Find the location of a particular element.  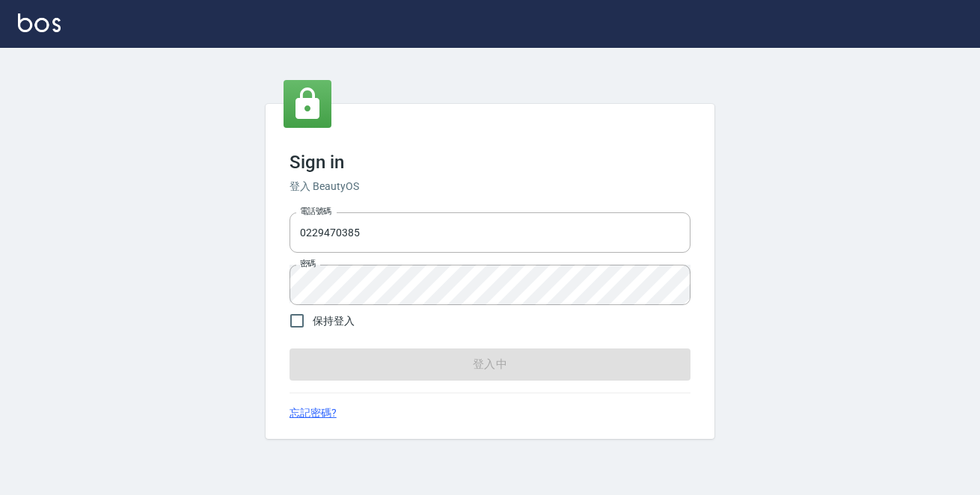

img: Logo is located at coordinates (39, 22).